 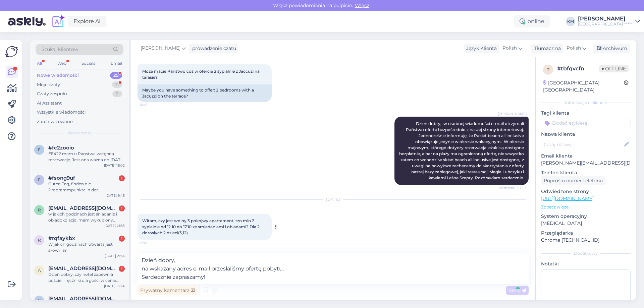 I want to click on div: w jakich godzinach jest śniadanie i obiadokolacja ,mam wykupiony pobyt ale nie ma informacji o go..., so click(x=87, y=217).